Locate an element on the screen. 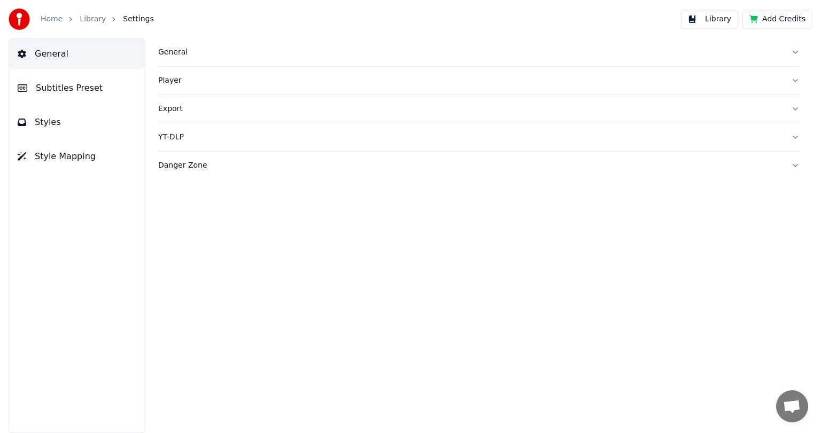 This screenshot has width=821, height=433. button: Danger Zone is located at coordinates (479, 166).